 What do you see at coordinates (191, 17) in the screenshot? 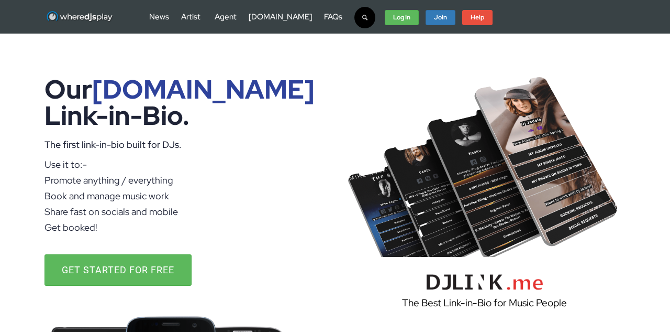
I see `a: Artist` at bounding box center [191, 17].